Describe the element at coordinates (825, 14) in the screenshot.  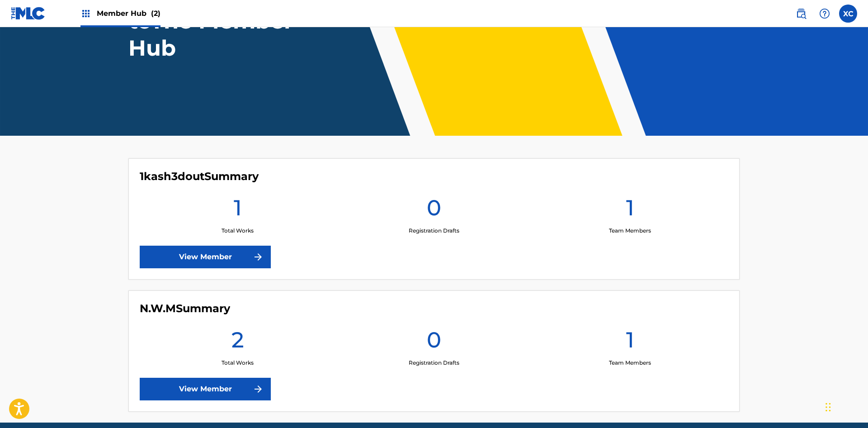
I see `div: Help` at that location.